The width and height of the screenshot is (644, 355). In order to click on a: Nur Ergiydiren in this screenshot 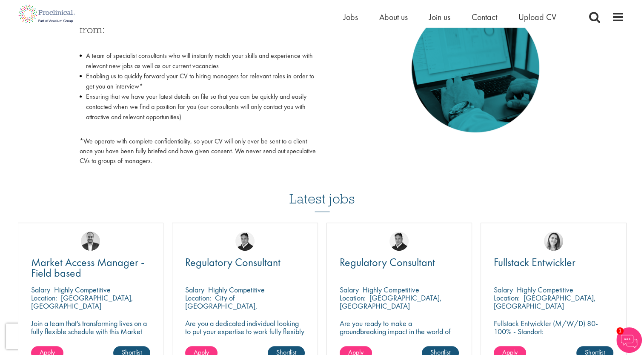, I will do `click(553, 241)`.